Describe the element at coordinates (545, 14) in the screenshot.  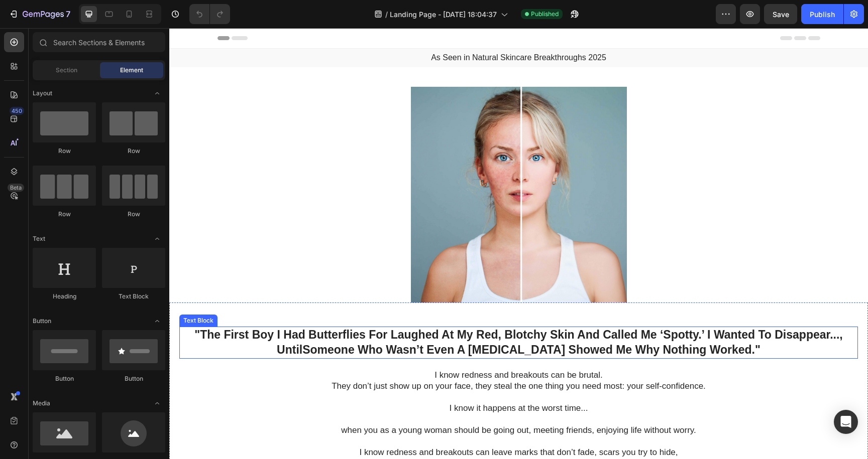
I see `span: Published` at that location.